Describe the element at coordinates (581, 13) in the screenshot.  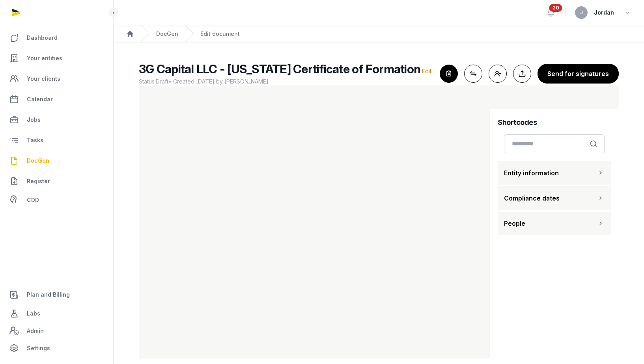
I see `button: J` at that location.